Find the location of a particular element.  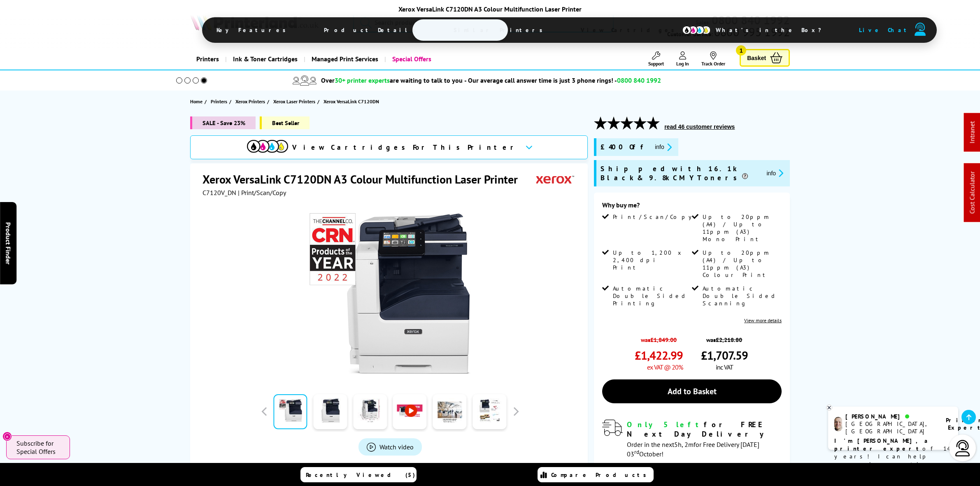

button: read 46 customer reviews is located at coordinates (699, 127).